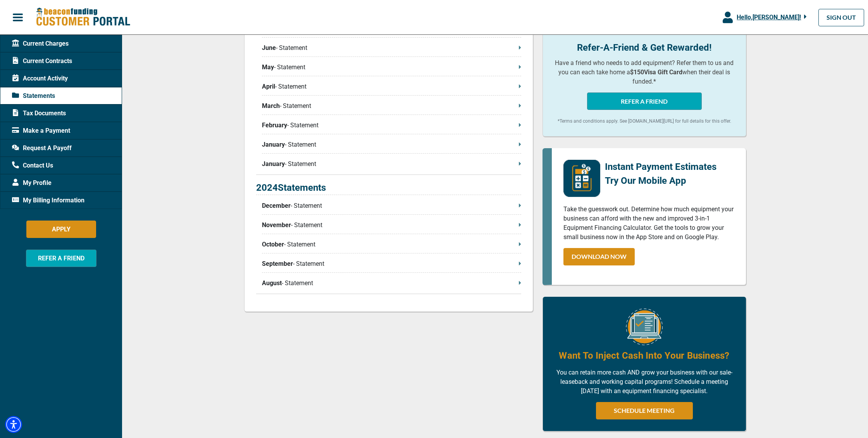  What do you see at coordinates (32, 183) in the screenshot?
I see `span: My Profile` at bounding box center [32, 183].